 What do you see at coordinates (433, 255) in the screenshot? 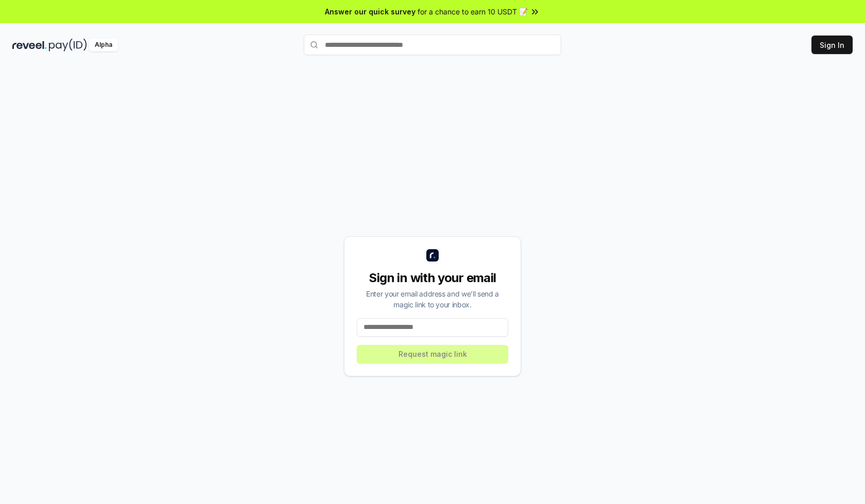
I see `img: logo_small` at bounding box center [433, 255].